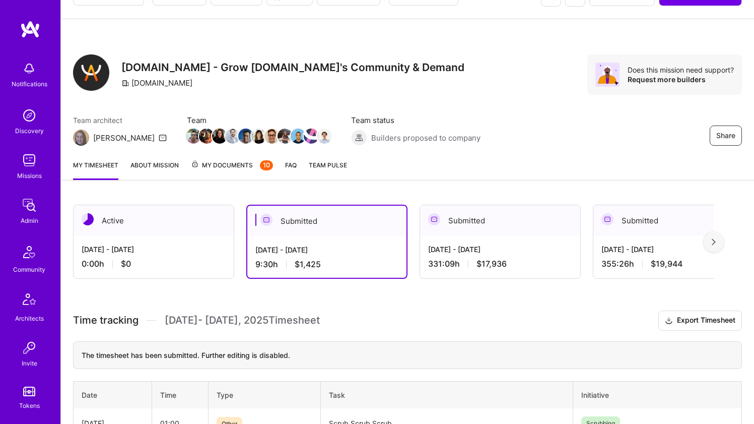 The image size is (754, 424). I want to click on div: Community, so click(29, 269).